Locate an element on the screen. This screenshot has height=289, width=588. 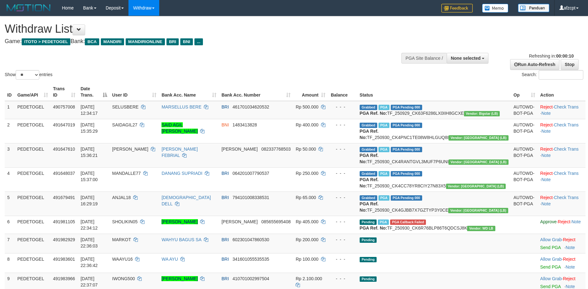
span: Marked by afzCS1 is located at coordinates (384, 149).